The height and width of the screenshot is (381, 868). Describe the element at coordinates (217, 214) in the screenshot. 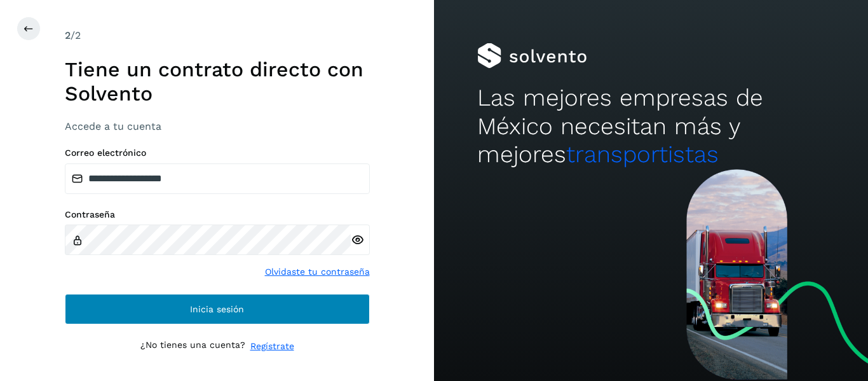

I see `label: Contraseña` at that location.